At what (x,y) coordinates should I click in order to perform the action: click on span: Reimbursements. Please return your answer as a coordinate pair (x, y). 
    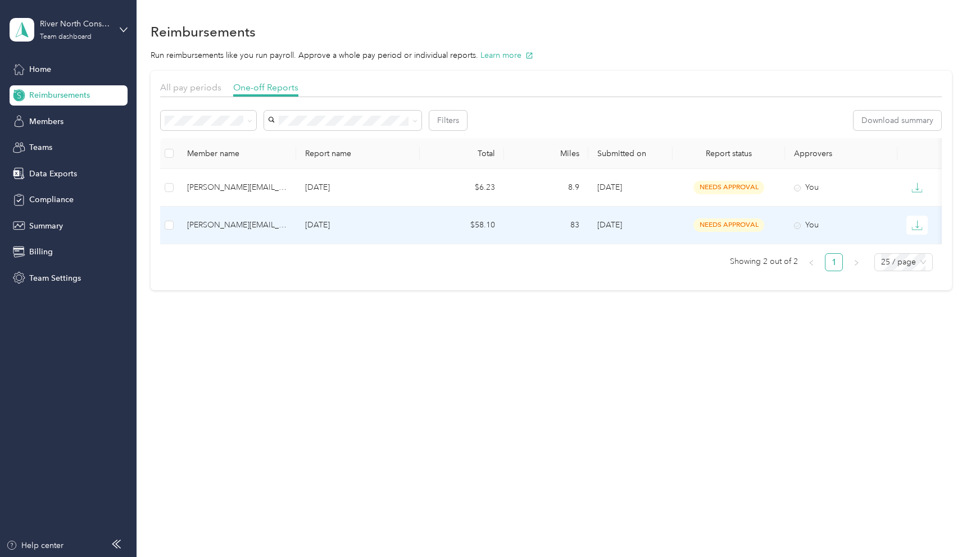
    Looking at the image, I should click on (60, 95).